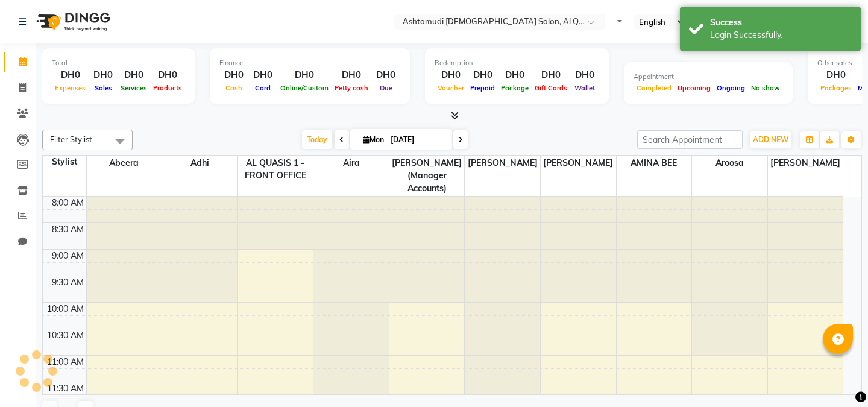 This screenshot has height=407, width=868. I want to click on img: logo, so click(72, 21).